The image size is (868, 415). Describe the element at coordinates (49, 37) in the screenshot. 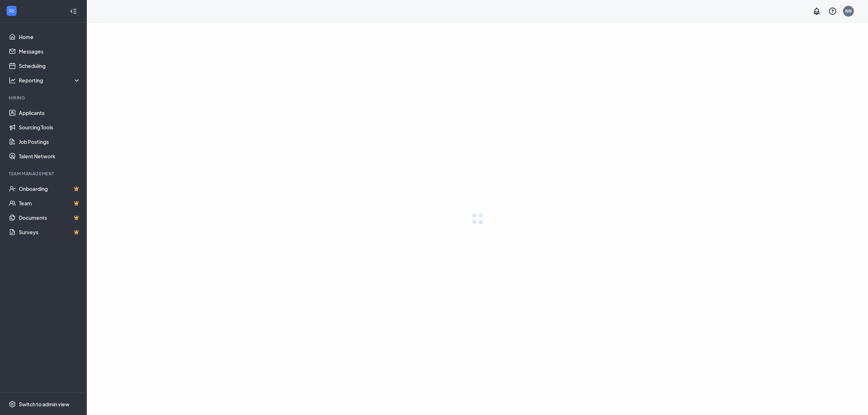

I see `a: Home` at that location.